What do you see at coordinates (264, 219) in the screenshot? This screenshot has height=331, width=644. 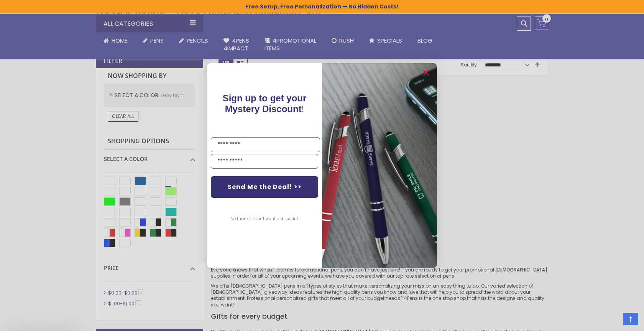 I see `button: No thanks, I don't want a discount.` at bounding box center [264, 219].